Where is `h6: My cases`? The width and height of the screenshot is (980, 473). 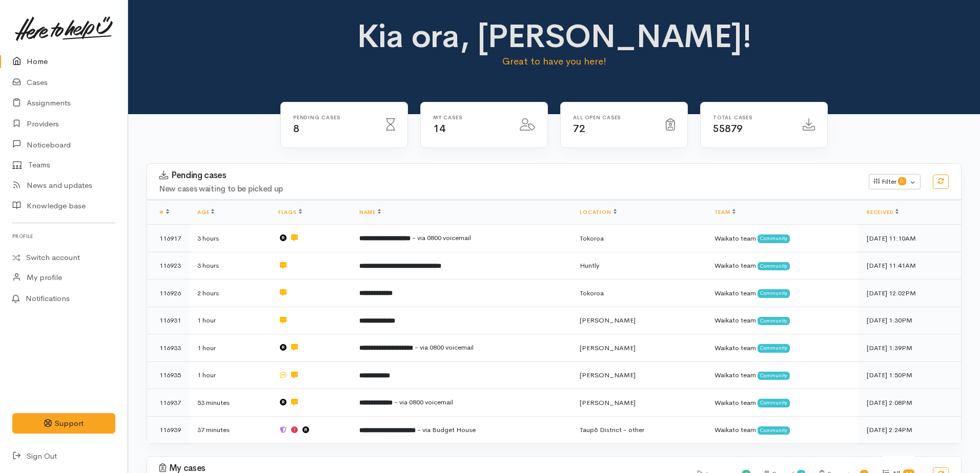 h6: My cases is located at coordinates (470, 117).